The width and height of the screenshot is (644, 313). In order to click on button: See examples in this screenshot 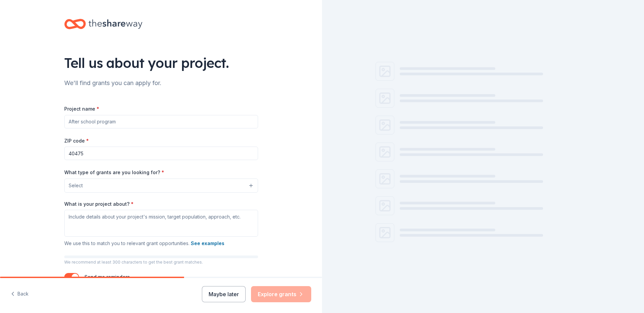, I will do `click(208, 243)`.